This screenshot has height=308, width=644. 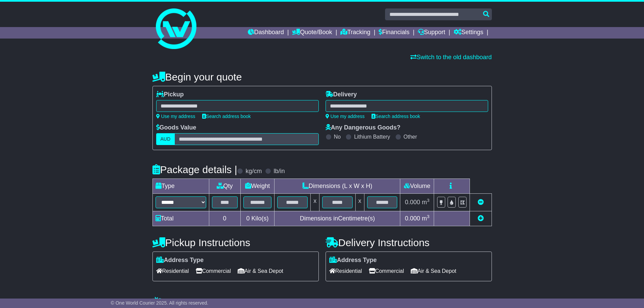 I want to click on td: Weight, so click(x=257, y=186).